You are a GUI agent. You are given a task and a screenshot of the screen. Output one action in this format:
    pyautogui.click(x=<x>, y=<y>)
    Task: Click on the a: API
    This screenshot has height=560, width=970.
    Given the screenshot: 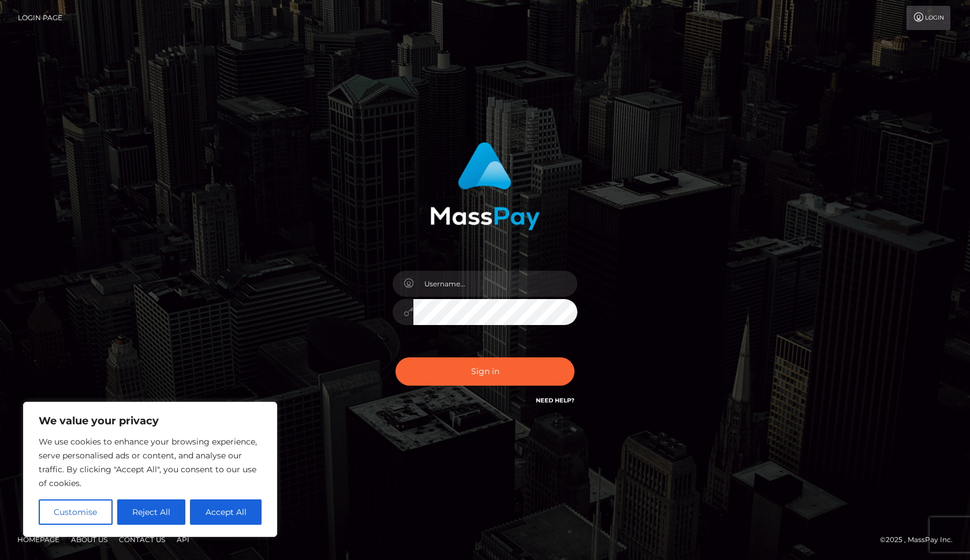 What is the action you would take?
    pyautogui.click(x=183, y=539)
    